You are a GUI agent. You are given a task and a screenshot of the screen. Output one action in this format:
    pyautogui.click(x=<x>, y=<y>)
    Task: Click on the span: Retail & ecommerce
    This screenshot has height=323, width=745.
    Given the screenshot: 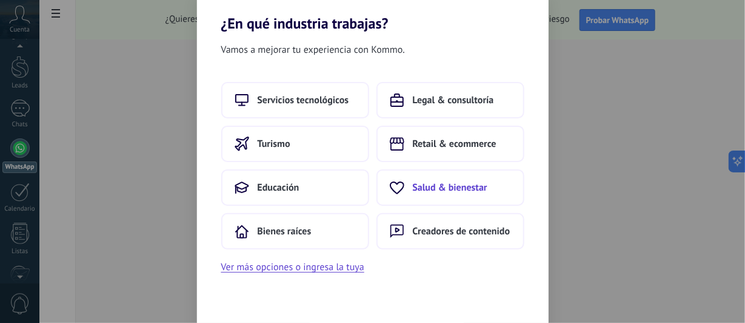 What is the action you would take?
    pyautogui.click(x=455, y=144)
    